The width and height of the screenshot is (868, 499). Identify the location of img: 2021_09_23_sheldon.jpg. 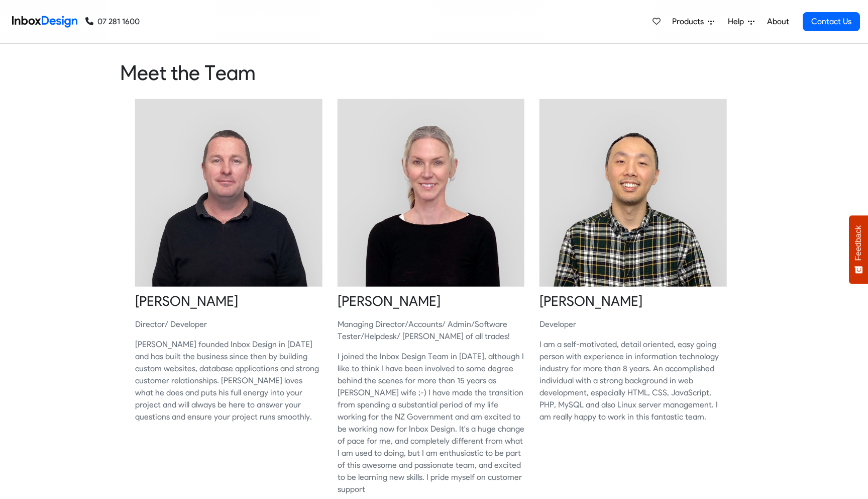
(228, 192).